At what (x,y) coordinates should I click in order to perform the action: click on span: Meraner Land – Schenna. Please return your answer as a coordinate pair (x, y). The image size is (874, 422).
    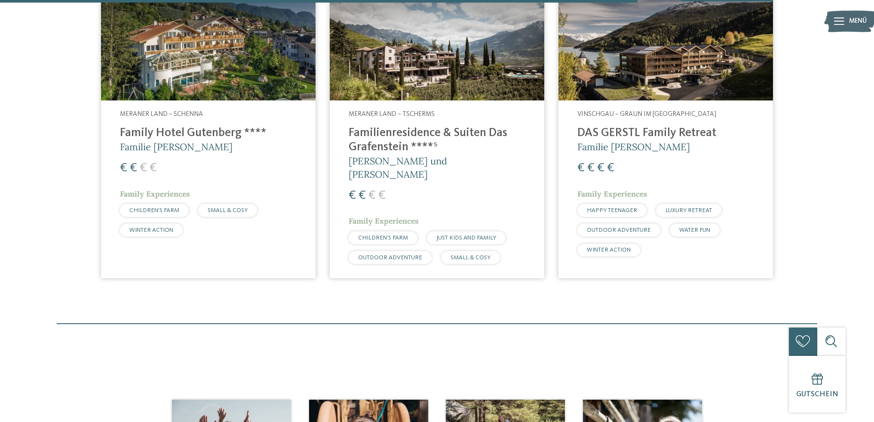
    Looking at the image, I should click on (161, 114).